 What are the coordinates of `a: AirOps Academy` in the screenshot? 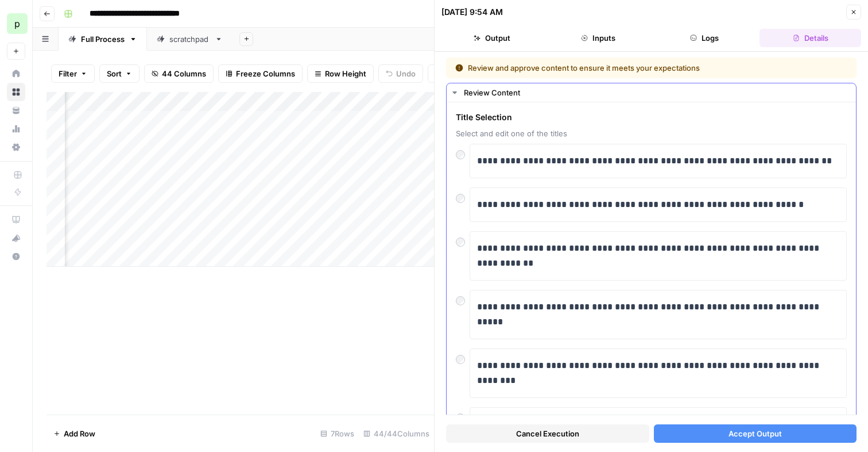 It's located at (16, 219).